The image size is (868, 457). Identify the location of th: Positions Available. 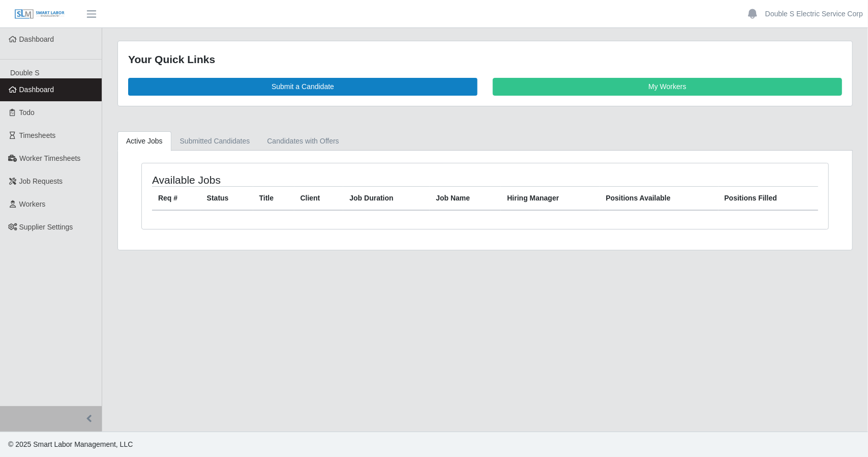
(659, 198).